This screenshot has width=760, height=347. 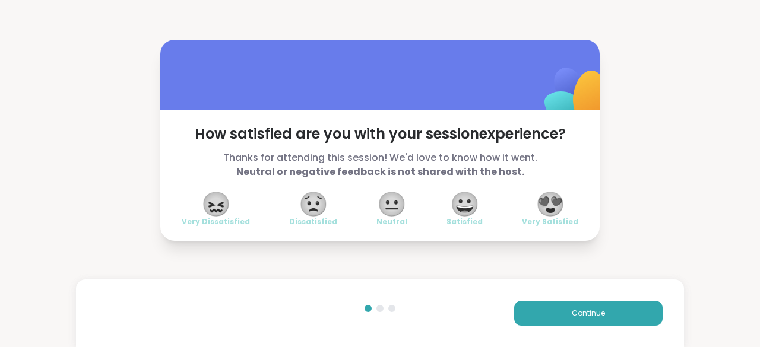 I want to click on span: Very Satisfied, so click(x=550, y=222).